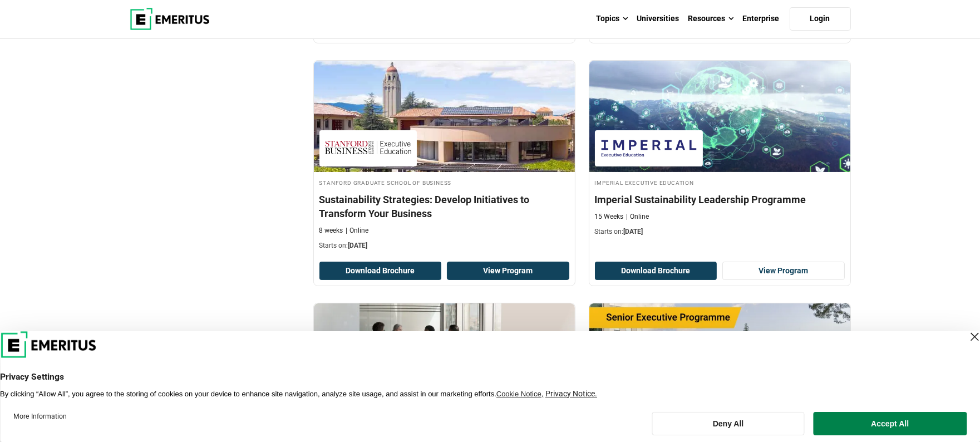  I want to click on img: Imperial Sustainability Leadership Programme | Online Sustainability Course, so click(720, 117).